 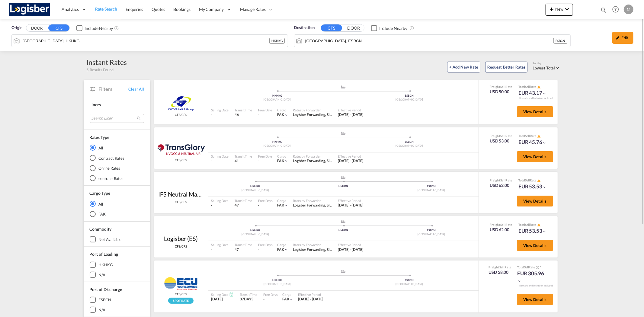 What do you see at coordinates (432, 41) in the screenshot?
I see `md-input-container: Barcelona, ESBCN` at bounding box center [432, 41].